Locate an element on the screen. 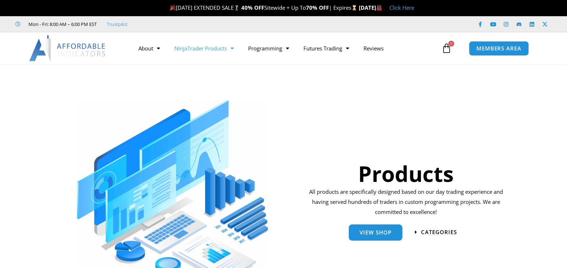  a: View Shop is located at coordinates (376, 232).